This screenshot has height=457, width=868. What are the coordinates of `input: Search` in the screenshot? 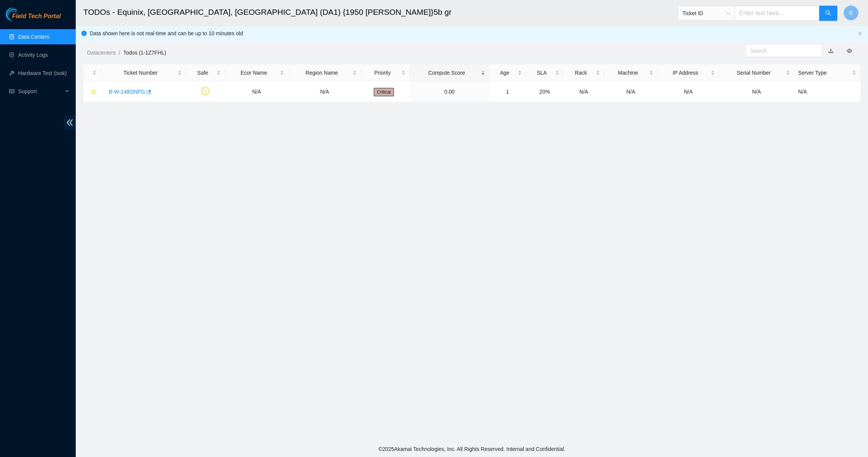 It's located at (781, 51).